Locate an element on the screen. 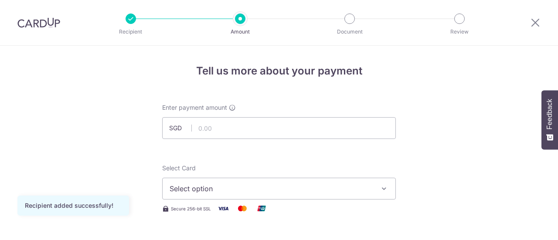  p: Review is located at coordinates (459, 32).